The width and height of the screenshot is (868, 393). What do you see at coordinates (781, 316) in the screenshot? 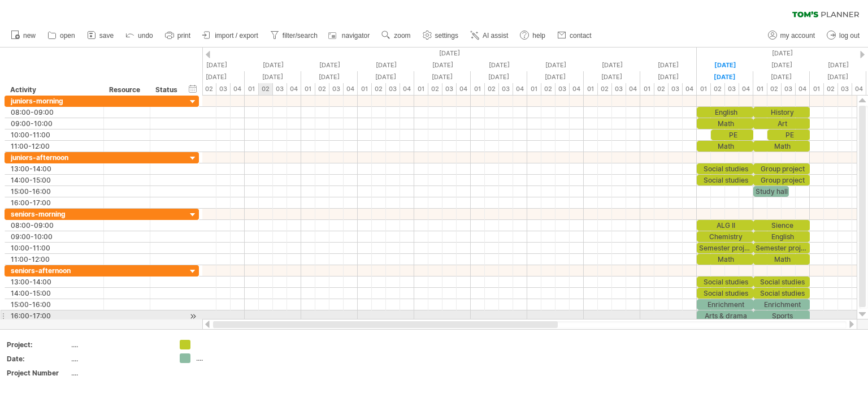
I see `div: Sports` at bounding box center [781, 316].